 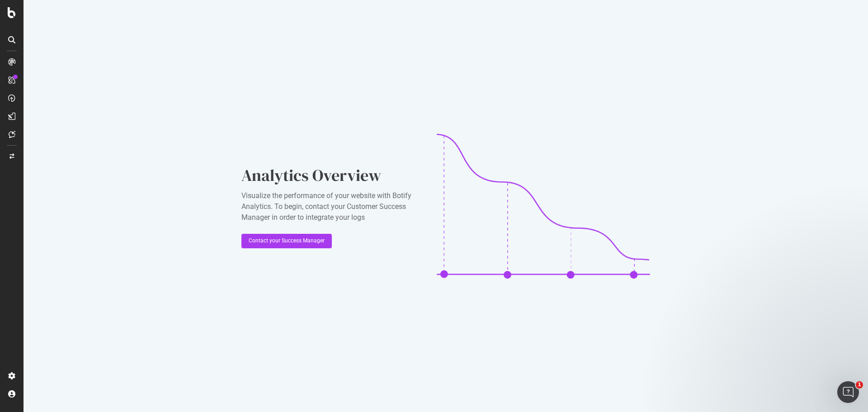 I want to click on span: 1, so click(x=860, y=385).